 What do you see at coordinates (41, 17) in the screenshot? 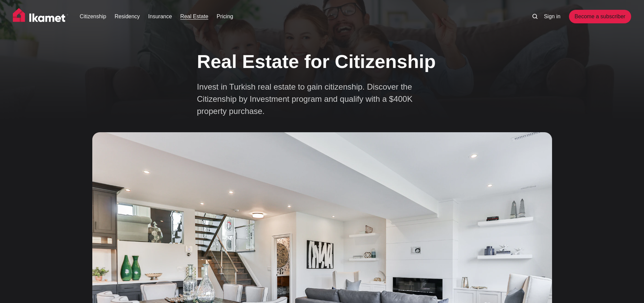
I see `img: Ikamet home` at bounding box center [41, 17].